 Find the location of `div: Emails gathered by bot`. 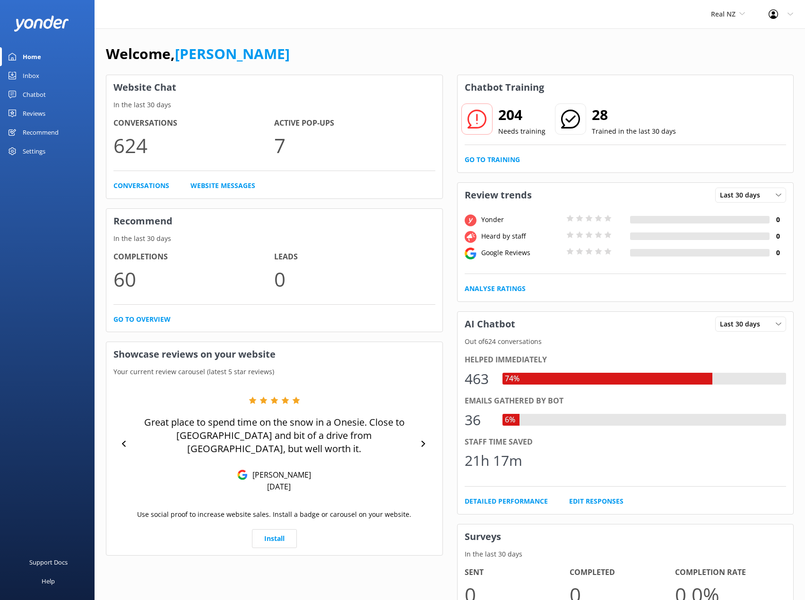

div: Emails gathered by bot is located at coordinates (625, 401).